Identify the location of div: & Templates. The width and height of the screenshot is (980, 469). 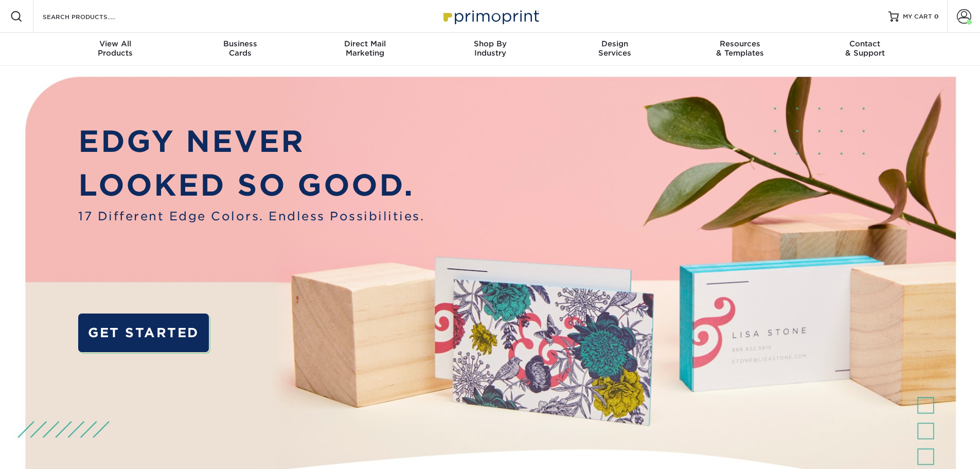
(740, 48).